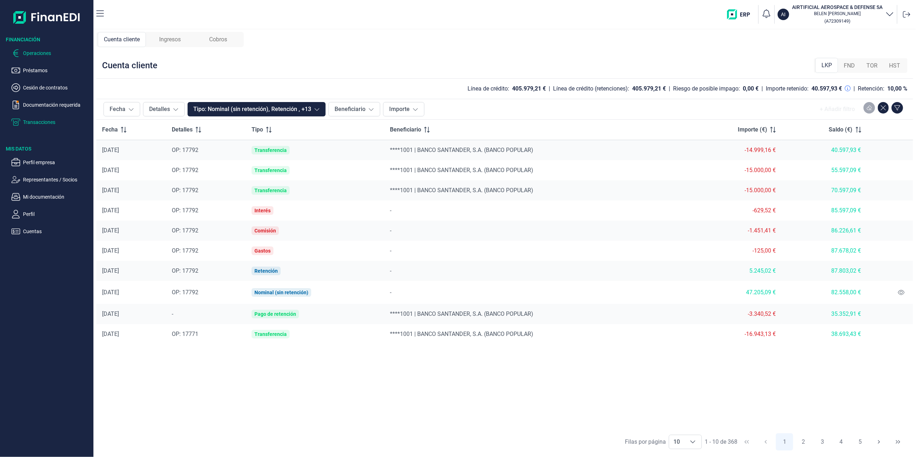 This screenshot has height=457, width=916. What do you see at coordinates (51, 122) in the screenshot?
I see `button: Transacciones` at bounding box center [51, 122].